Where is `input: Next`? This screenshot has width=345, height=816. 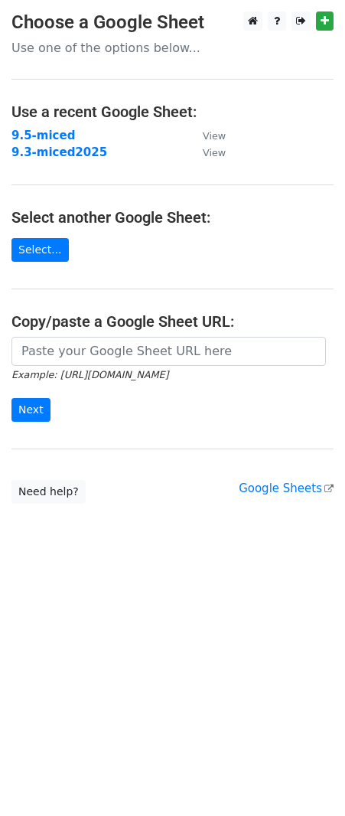 input: Next is located at coordinates (31, 410).